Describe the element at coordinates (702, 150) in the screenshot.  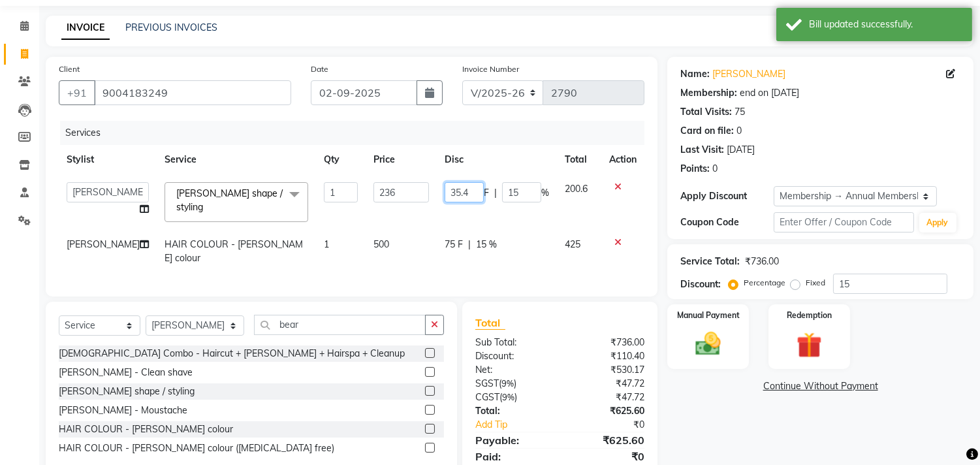
I see `div: Last Visit:` at that location.